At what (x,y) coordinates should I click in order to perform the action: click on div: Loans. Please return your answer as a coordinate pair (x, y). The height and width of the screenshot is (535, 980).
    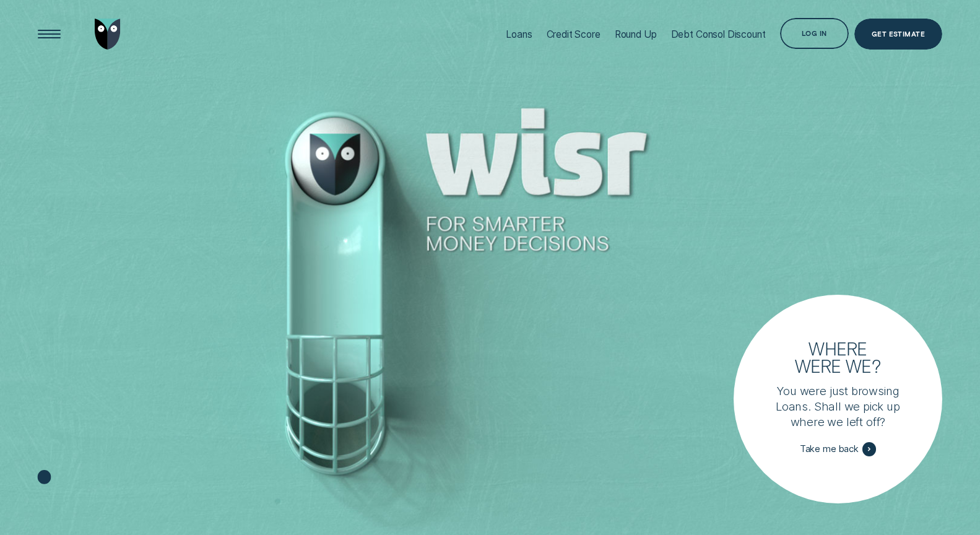
    Looking at the image, I should click on (519, 34).